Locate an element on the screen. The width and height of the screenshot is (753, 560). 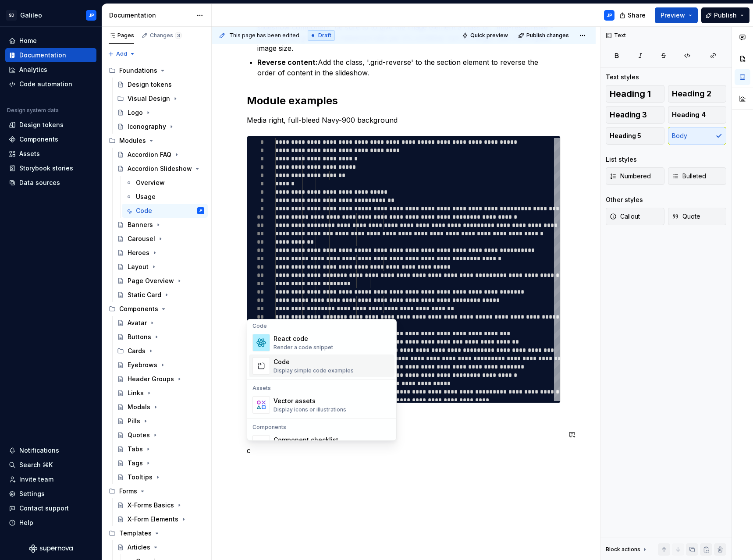
a: Iconography is located at coordinates (160, 126).